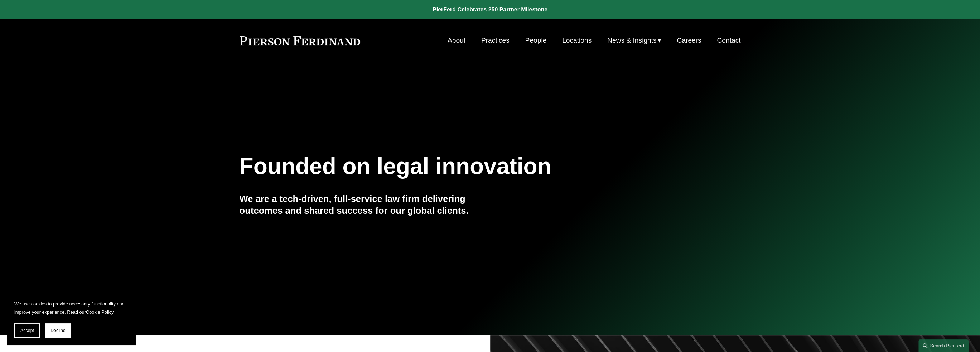 The image size is (980, 352). What do you see at coordinates (495, 40) in the screenshot?
I see `a: Practices` at bounding box center [495, 40].